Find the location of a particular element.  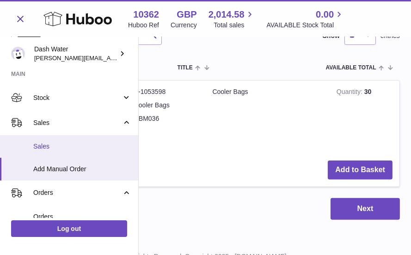

dd: Cooler Bags is located at coordinates (166, 105).